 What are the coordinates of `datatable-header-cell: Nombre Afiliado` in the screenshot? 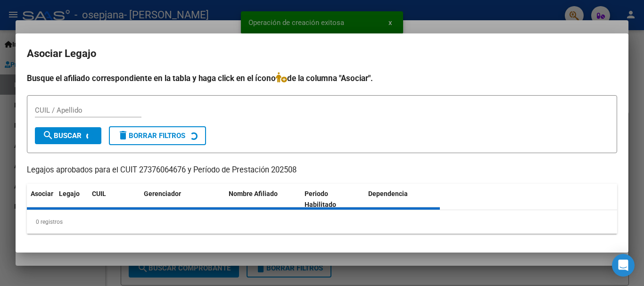 It's located at (263, 199).